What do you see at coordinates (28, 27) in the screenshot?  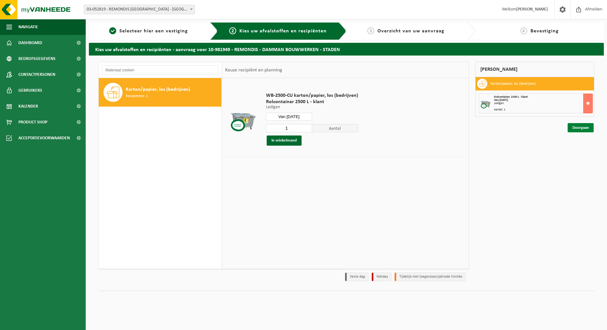 I see `span: Navigatie` at bounding box center [28, 27].